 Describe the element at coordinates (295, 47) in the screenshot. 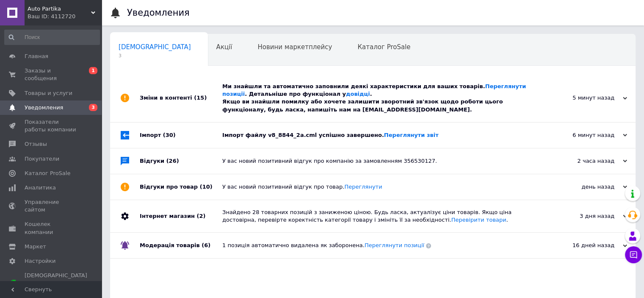

I see `span: Новини маркетплейсу` at that location.